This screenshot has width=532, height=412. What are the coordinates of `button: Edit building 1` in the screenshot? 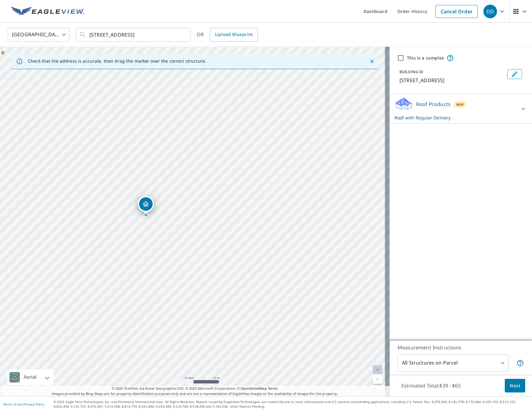 It's located at (515, 74).